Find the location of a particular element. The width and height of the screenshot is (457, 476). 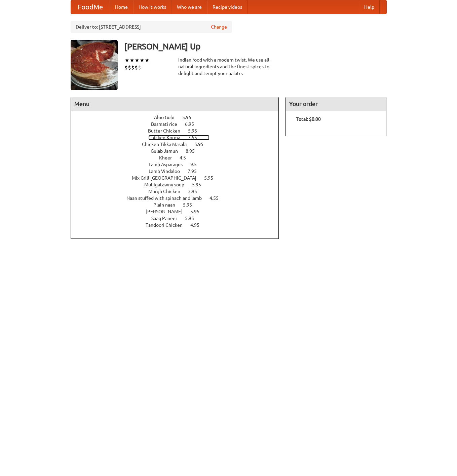

a: Gulab Jamun 8.95 is located at coordinates (179, 151).